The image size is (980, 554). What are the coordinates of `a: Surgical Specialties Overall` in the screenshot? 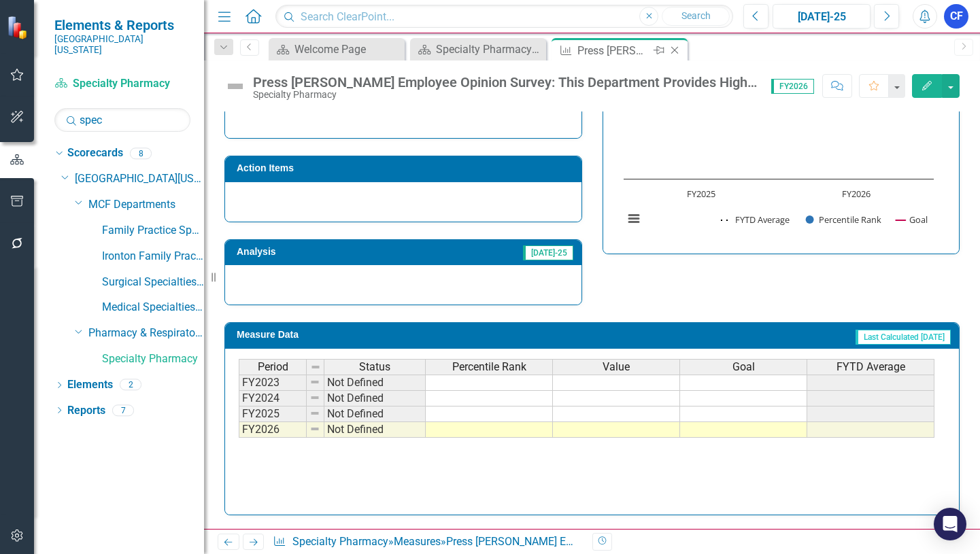 It's located at (153, 282).